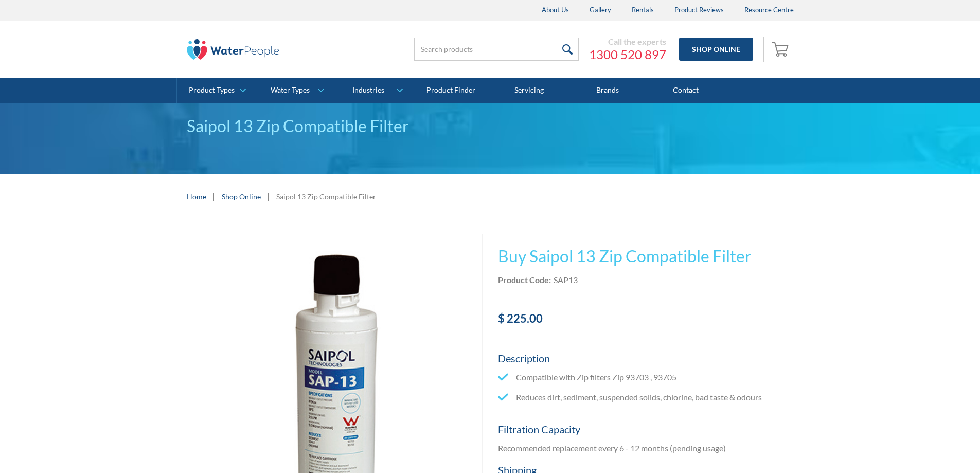  Describe the element at coordinates (646, 429) in the screenshot. I see `h5: Filtration Capacity` at that location.